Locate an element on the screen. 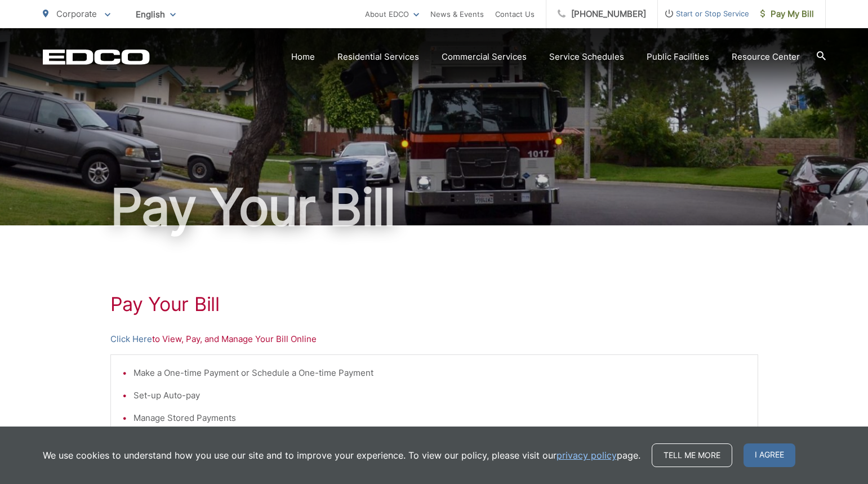 The height and width of the screenshot is (484, 868). a: About EDCO is located at coordinates (392, 14).